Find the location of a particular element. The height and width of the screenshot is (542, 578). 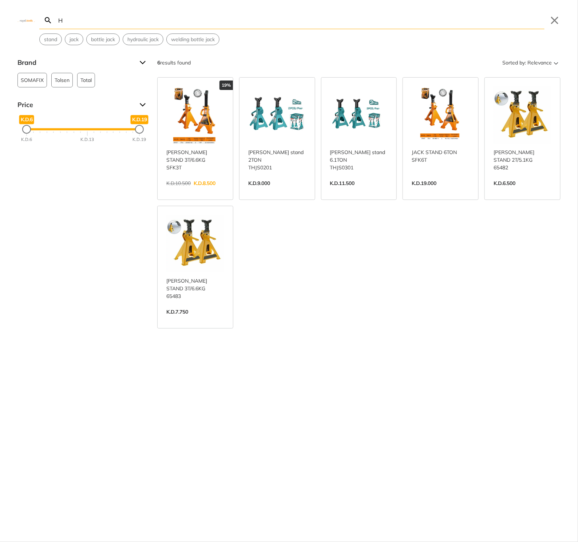

button: Tolsen is located at coordinates (62, 80).